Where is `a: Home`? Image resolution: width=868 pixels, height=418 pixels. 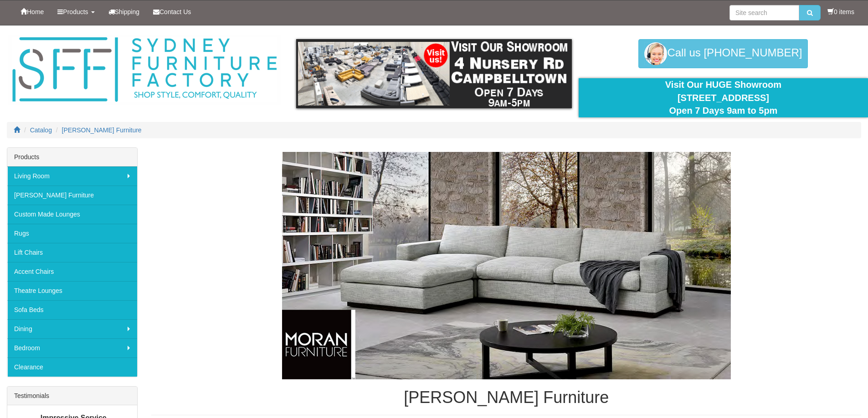 a: Home is located at coordinates (32, 12).